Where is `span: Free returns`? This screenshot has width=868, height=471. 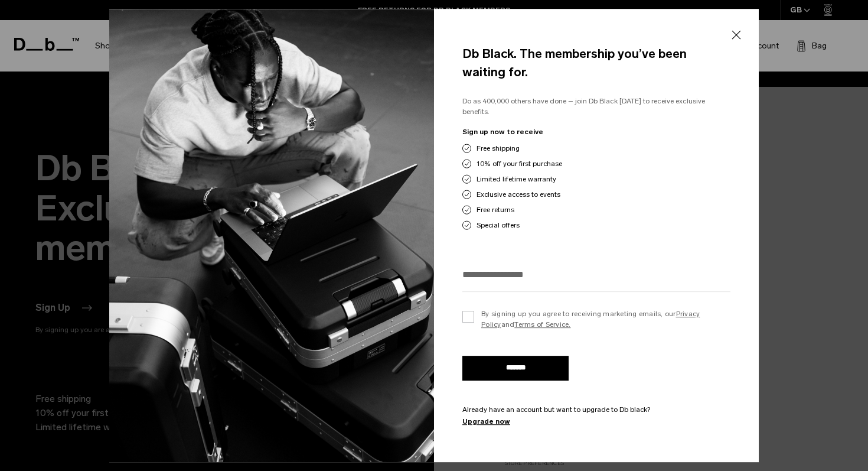 span: Free returns is located at coordinates (495, 210).